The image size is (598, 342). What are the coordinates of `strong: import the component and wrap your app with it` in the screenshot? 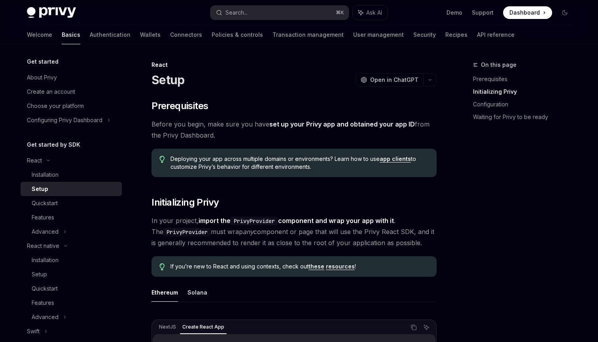 It's located at (296, 221).